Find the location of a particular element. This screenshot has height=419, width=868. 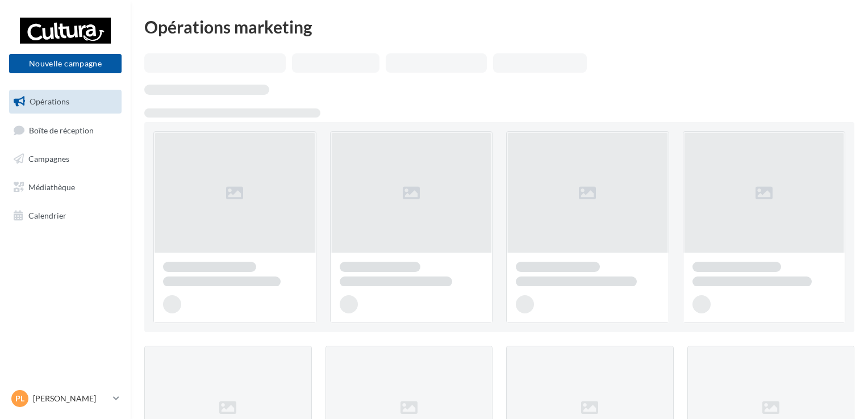

span: Boîte de réception is located at coordinates (61, 130).